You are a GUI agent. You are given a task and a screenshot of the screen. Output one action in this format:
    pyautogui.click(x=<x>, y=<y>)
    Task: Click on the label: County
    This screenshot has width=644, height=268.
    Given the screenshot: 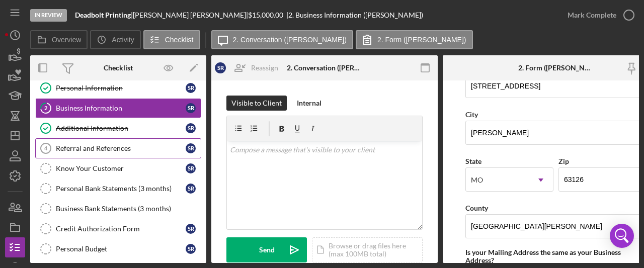 What is the action you would take?
    pyautogui.click(x=477, y=208)
    